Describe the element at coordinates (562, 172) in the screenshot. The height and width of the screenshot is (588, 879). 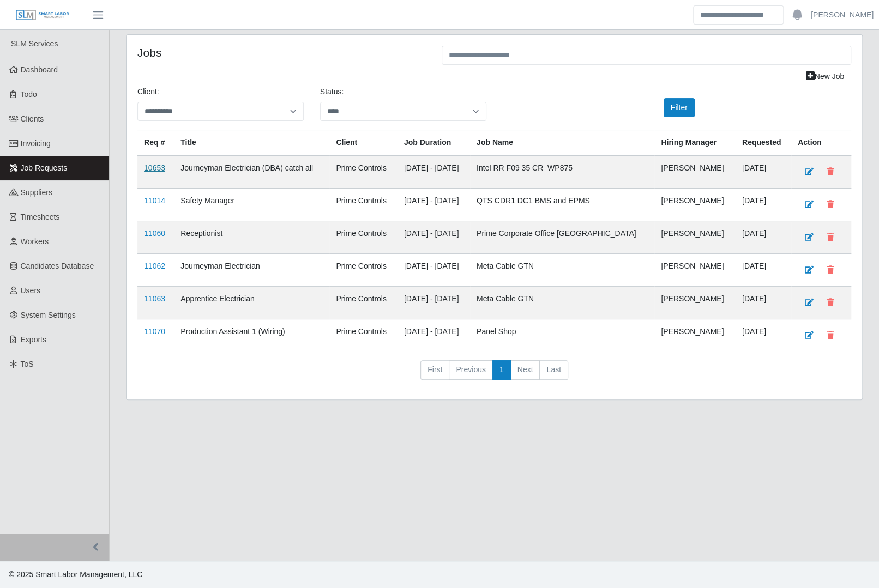
I see `td: Intel RR F09 35 CR_WP875` at that location.